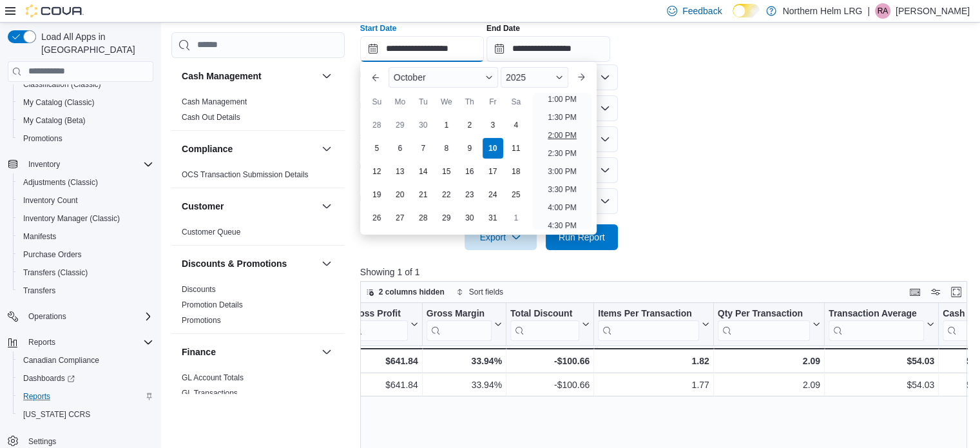 The height and width of the screenshot is (448, 980). What do you see at coordinates (198, 352) in the screenshot?
I see `h3: Finance` at bounding box center [198, 352].